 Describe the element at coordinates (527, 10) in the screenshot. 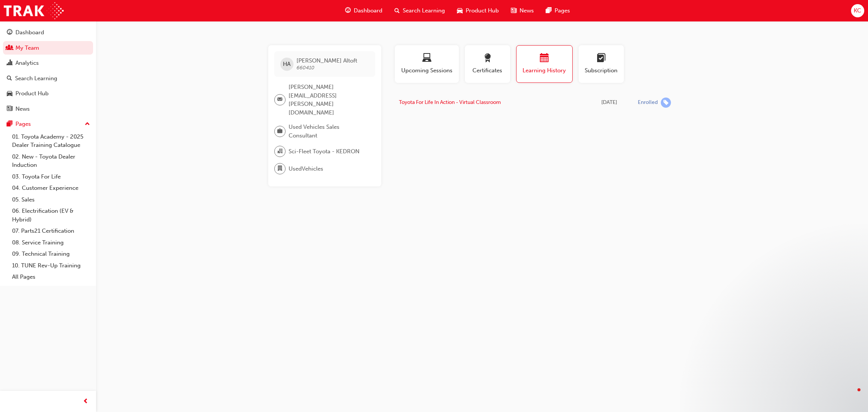

I see `span: News` at that location.